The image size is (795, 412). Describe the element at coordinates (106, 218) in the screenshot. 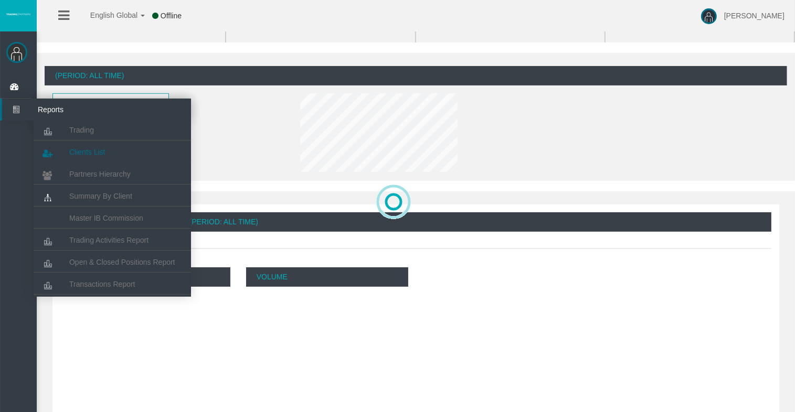

I see `span: Master IB Commission` at that location.